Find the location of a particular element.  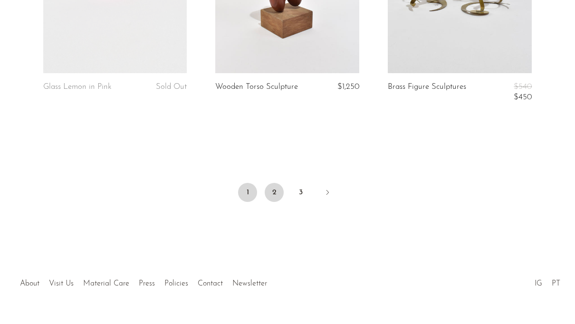

a: Press is located at coordinates (147, 284).